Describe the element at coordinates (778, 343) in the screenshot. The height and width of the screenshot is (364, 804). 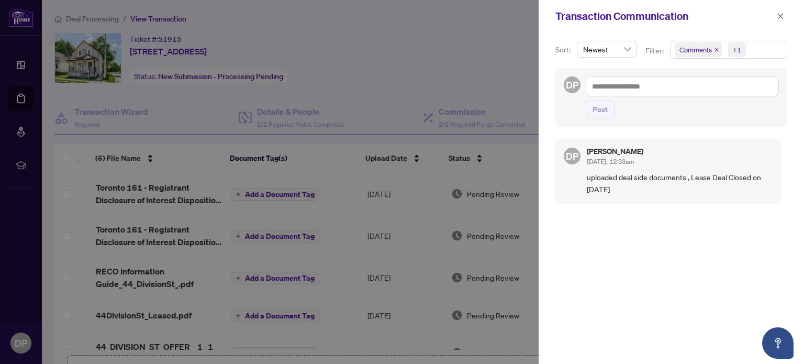
I see `button: Open asap` at that location.